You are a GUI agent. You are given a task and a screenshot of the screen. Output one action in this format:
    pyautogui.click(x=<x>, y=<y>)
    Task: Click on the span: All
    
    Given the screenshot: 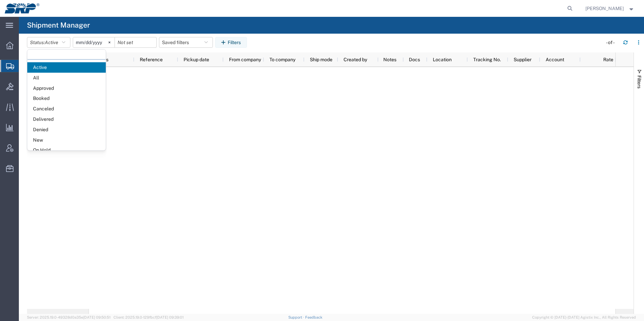 What is the action you would take?
    pyautogui.click(x=67, y=78)
    